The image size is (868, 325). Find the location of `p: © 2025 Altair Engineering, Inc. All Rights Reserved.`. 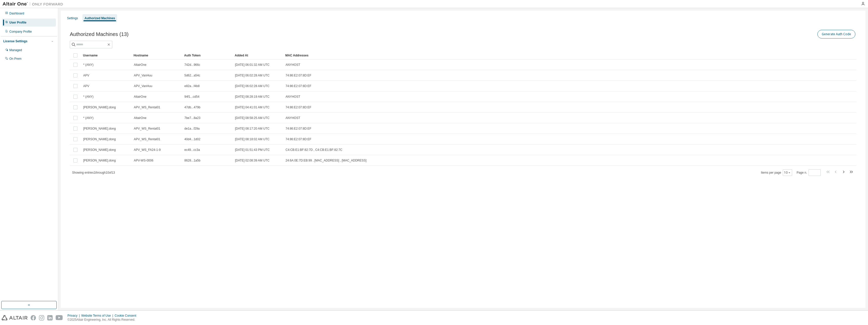

p: © 2025 Altair Engineering, Inc. All Rights Reserved. is located at coordinates (103, 320).